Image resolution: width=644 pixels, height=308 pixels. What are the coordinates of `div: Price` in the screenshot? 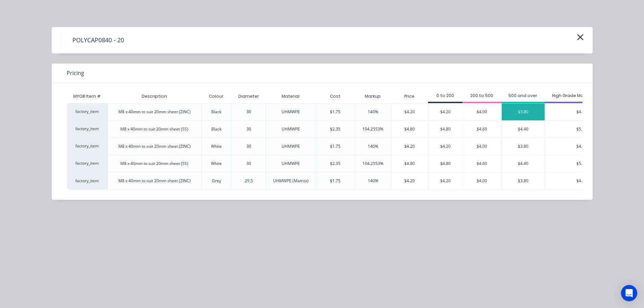 It's located at (409, 96).